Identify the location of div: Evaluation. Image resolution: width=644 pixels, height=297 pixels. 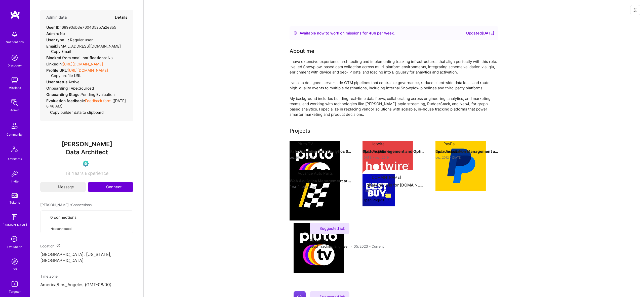
(15, 247).